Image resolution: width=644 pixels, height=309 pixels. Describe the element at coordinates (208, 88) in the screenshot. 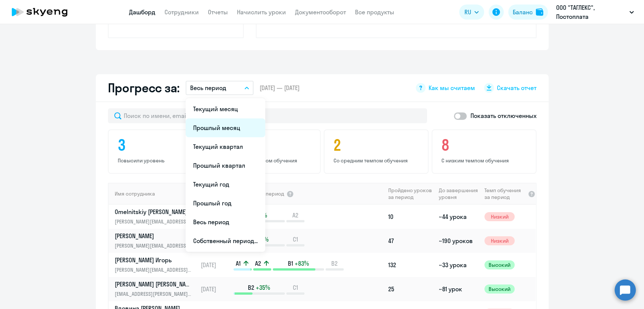

I see `p: Весь период` at that location.